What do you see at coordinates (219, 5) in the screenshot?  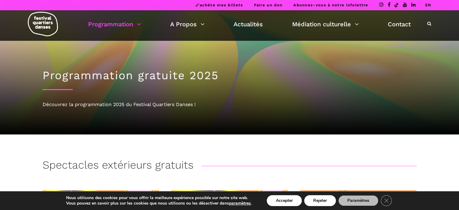 I see `a: J’achète mes billets` at bounding box center [219, 5].